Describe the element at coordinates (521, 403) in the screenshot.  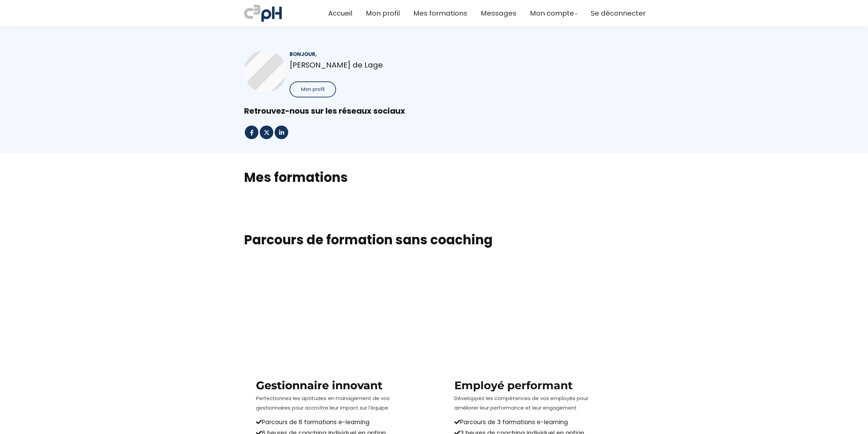
I see `span: Développez les compétences de vos employés pour améliorer leur performance et leur engagement` at that location.